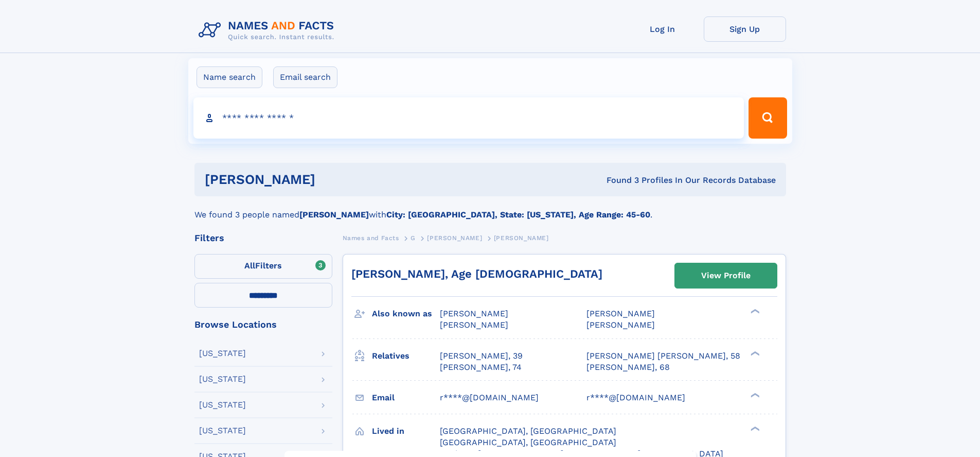 The height and width of the screenshot is (457, 980). What do you see at coordinates (263, 266) in the screenshot?
I see `label: Filters` at bounding box center [263, 266].